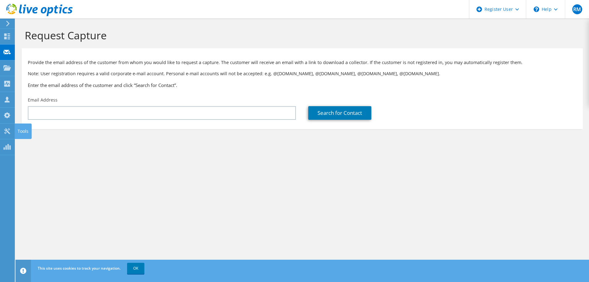 The width and height of the screenshot is (589, 282). Describe the element at coordinates (302, 74) in the screenshot. I see `p: Note: User registration requires a valid corporate e-mail account. Personal e-mail accounts will ...` at that location.